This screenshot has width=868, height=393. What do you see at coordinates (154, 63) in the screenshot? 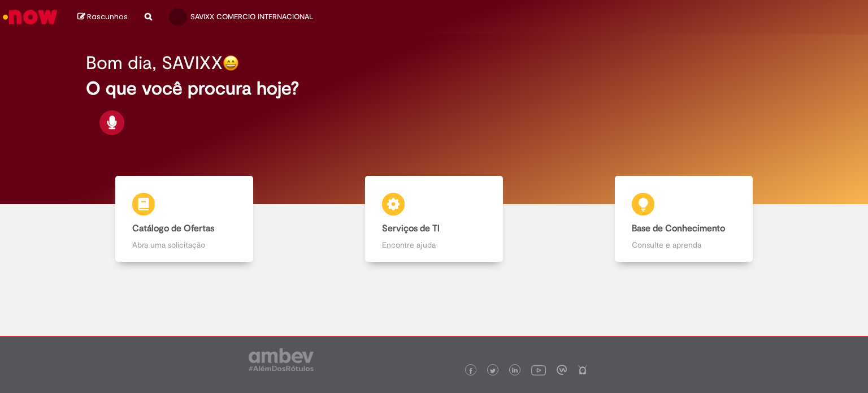
I see `h2: Bom dia, SAVIXX` at bounding box center [154, 63].